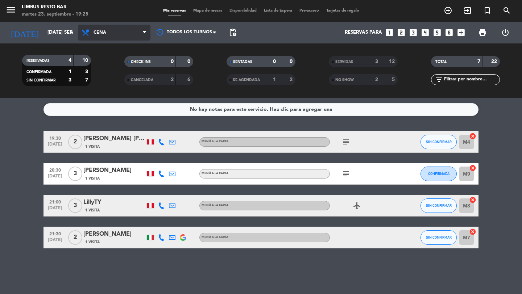 Image resolution: width=522 pixels, height=294 pixels. What do you see at coordinates (190, 80) in the screenshot?
I see `strong: 6` at bounding box center [190, 80].